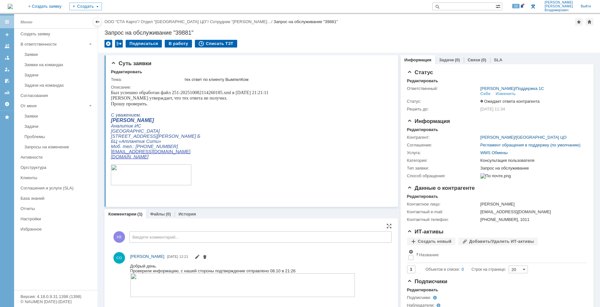 The width and height of the screenshot is (600, 307). Describe the element at coordinates (530, 88) in the screenshot. I see `a: Поддержка 1С` at that location.